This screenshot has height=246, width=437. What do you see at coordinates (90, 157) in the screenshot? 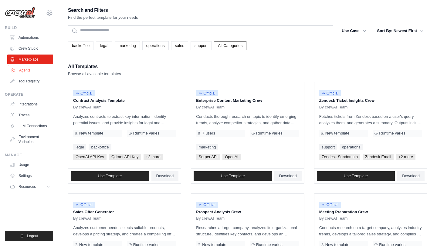
I see `span: OpenAI API Key` at bounding box center [90, 157].